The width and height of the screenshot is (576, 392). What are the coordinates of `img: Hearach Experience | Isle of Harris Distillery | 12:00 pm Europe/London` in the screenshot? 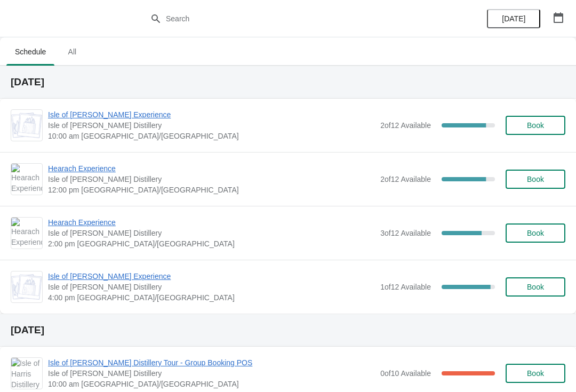 It's located at (27, 179).